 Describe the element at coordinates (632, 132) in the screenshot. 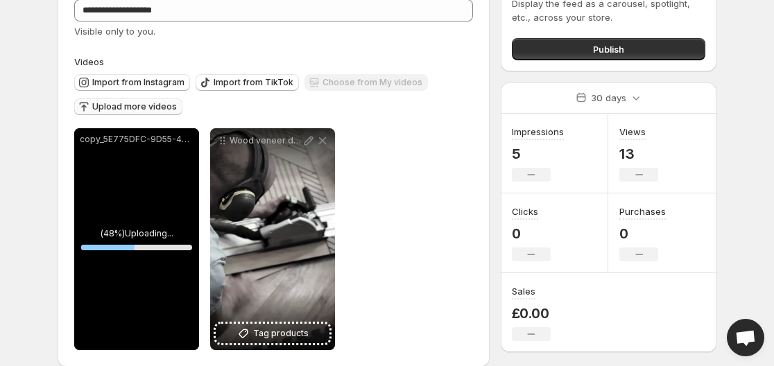

I see `h3: Views` at that location.